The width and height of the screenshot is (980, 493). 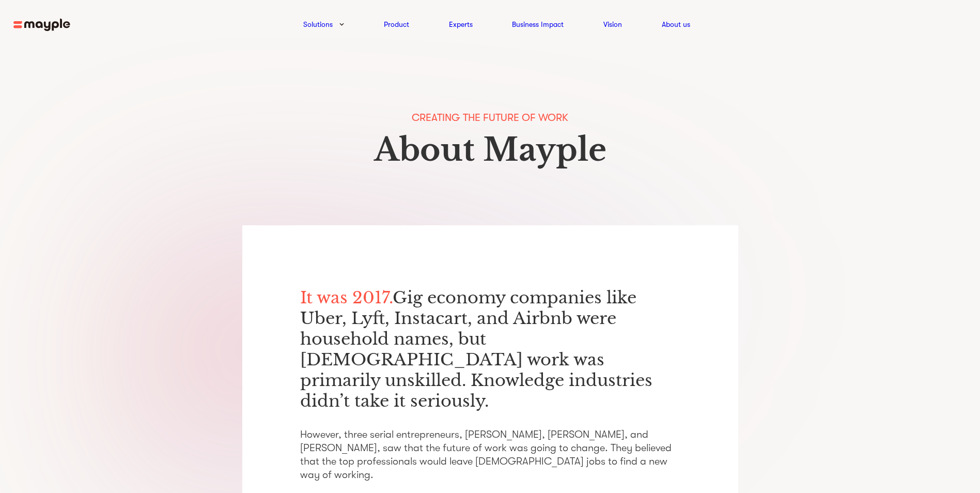 What do you see at coordinates (676, 24) in the screenshot?
I see `a: About us` at bounding box center [676, 24].